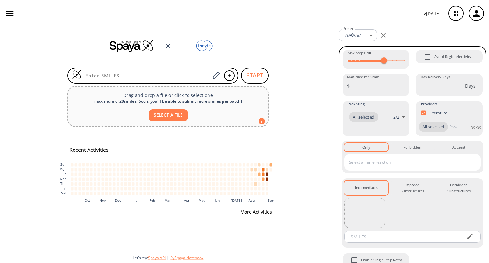 This screenshot has width=489, height=263. Describe the element at coordinates (459, 147) in the screenshot. I see `button: At Least` at that location.